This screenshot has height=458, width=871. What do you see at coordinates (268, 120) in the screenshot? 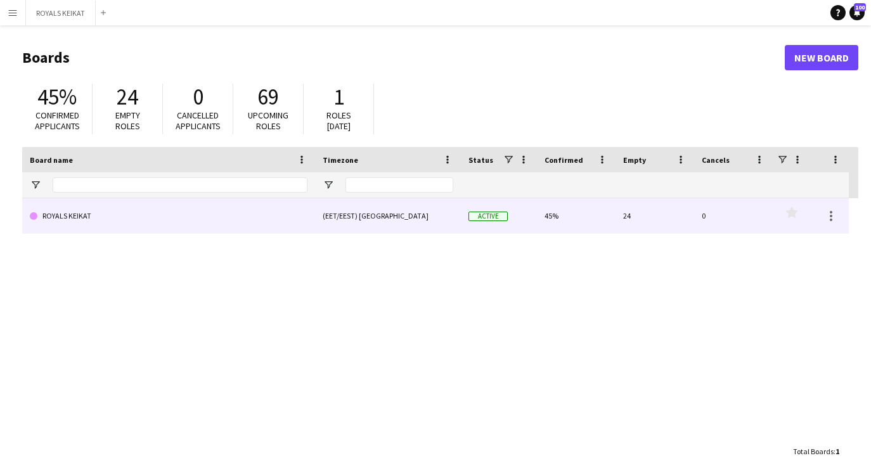
I see `span: Upcoming roles` at bounding box center [268, 120].